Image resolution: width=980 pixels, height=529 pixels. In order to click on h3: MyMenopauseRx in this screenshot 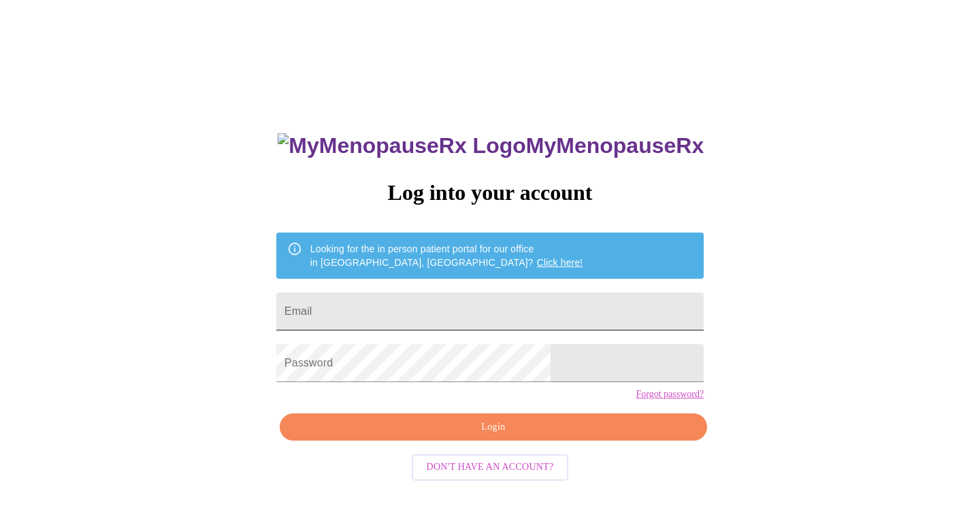, I will do `click(491, 146)`.